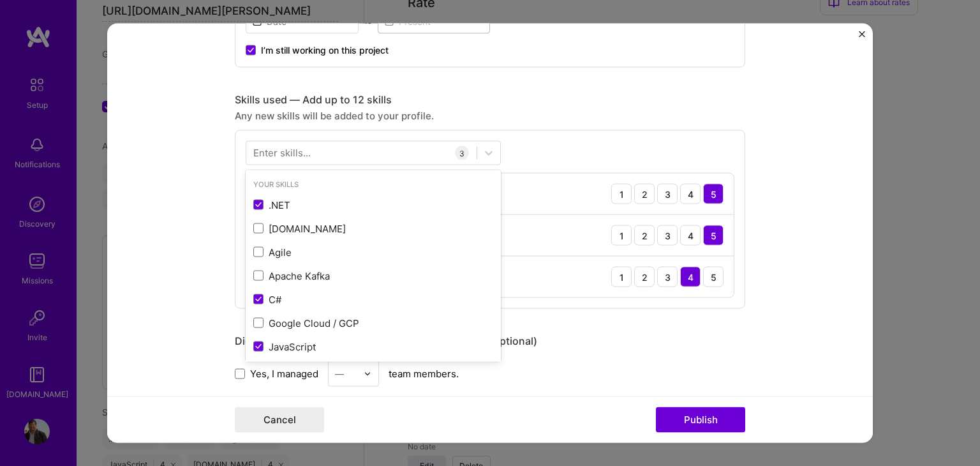  What do you see at coordinates (700, 420) in the screenshot?
I see `button: Publish` at bounding box center [700, 420].